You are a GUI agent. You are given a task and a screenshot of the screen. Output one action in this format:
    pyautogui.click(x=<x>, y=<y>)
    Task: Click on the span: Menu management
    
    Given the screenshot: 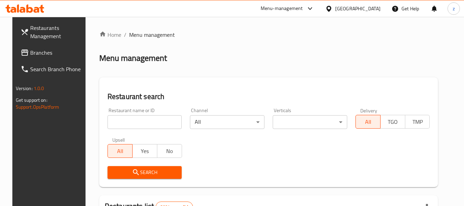 What is the action you would take?
    pyautogui.click(x=152, y=35)
    